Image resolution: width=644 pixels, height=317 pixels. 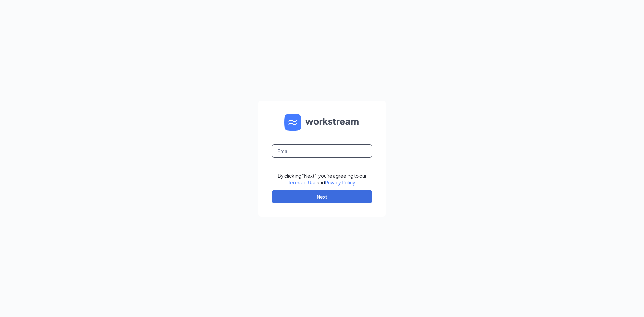 What do you see at coordinates (322, 151) in the screenshot?
I see `input: Email` at bounding box center [322, 151].